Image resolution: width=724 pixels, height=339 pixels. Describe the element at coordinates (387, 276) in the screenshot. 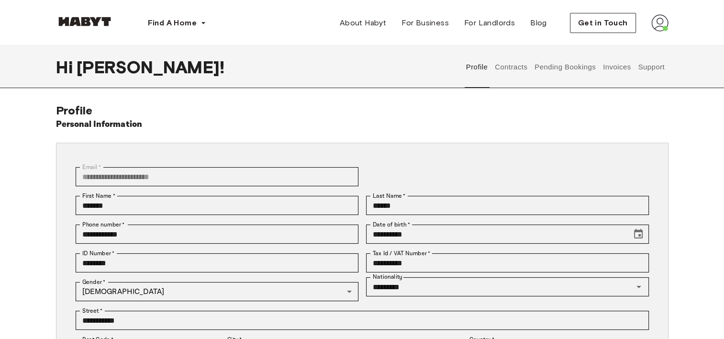

I see `label: Nationality` at that location.